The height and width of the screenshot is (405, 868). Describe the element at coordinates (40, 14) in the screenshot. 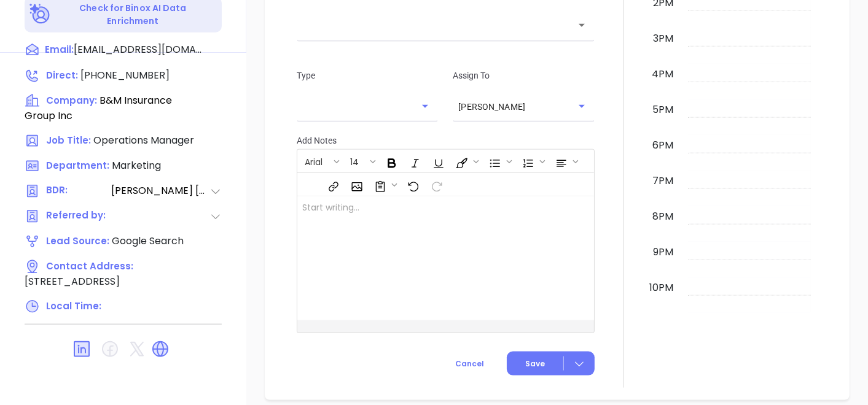

I see `img: Ai-Enrich-DaqCidB-.svg` at that location.